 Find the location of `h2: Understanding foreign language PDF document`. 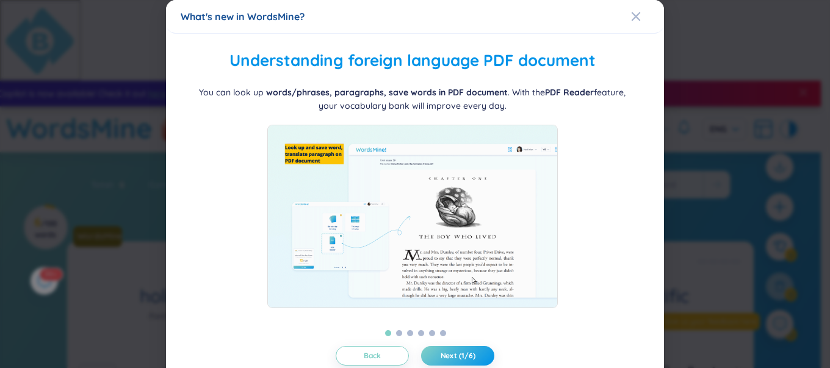

h2: Understanding foreign language PDF document is located at coordinates (412, 60).